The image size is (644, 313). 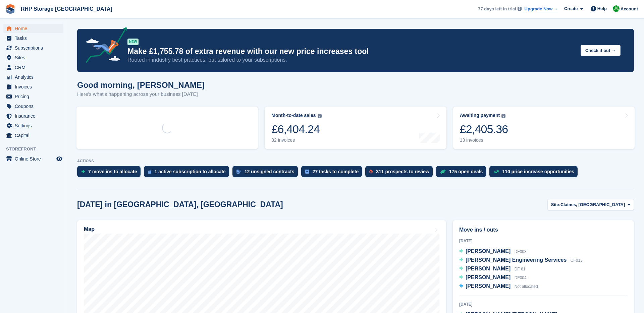 What do you see at coordinates (602, 9) in the screenshot?
I see `span: Help` at bounding box center [602, 9].